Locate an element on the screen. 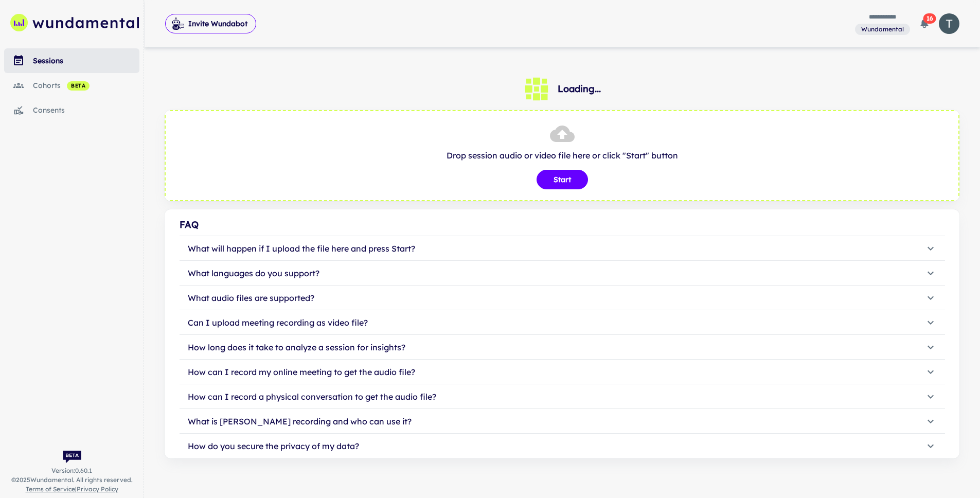  a: Terms of Service is located at coordinates (50, 488).